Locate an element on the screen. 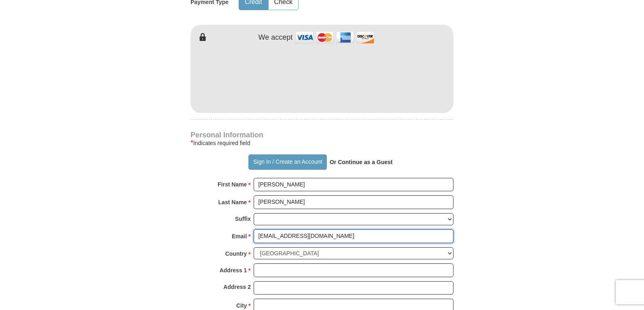  h4: We accept is located at coordinates (276, 38).